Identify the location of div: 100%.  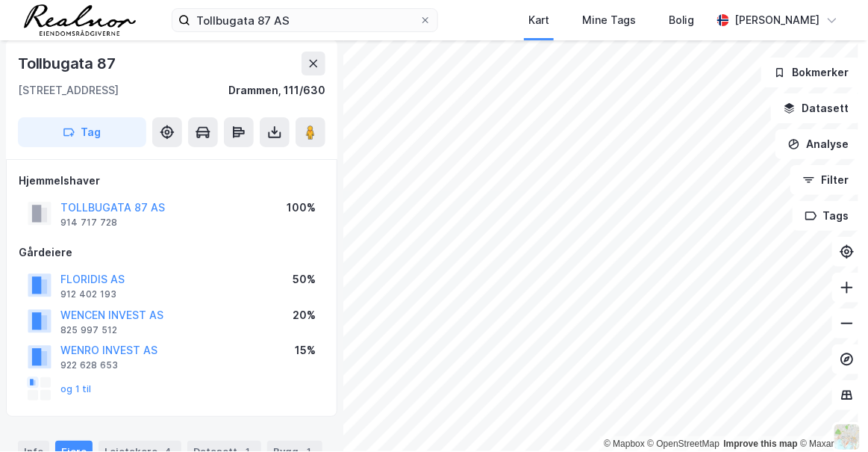
(300, 208).